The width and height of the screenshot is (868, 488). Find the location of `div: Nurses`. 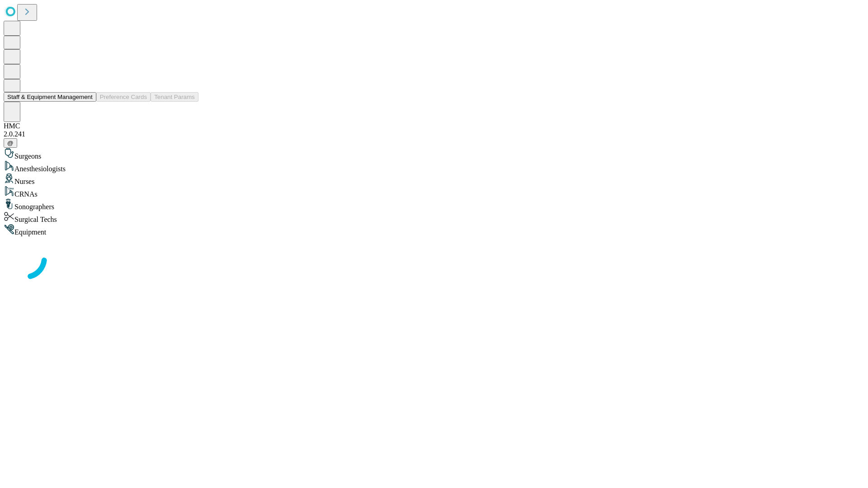

div: Nurses is located at coordinates (434, 179).